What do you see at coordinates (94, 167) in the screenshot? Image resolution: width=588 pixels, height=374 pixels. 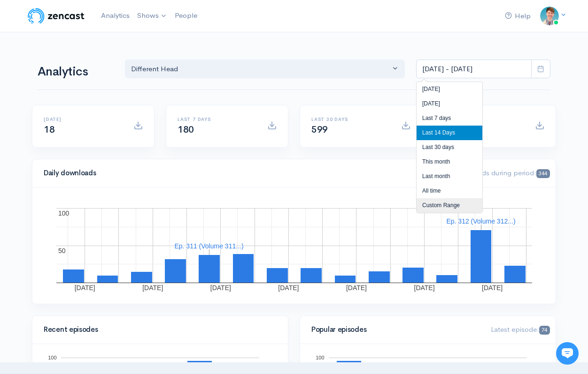 I see `p: Find an answer quickly` at bounding box center [94, 167].